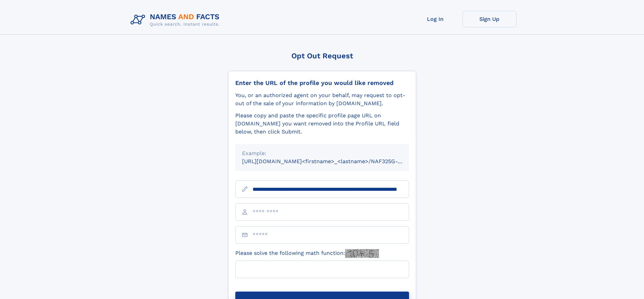 The width and height of the screenshot is (644, 299). What do you see at coordinates (322, 100) in the screenshot?
I see `div: You, or an authorized agent on your behalf, may request to opt-out of the sale of your informatio...` at bounding box center [322, 100].